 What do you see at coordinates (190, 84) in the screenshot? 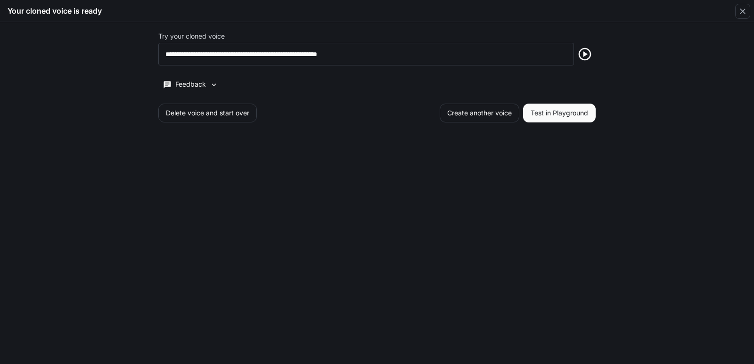
I see `button: Feedback` at bounding box center [190, 84].